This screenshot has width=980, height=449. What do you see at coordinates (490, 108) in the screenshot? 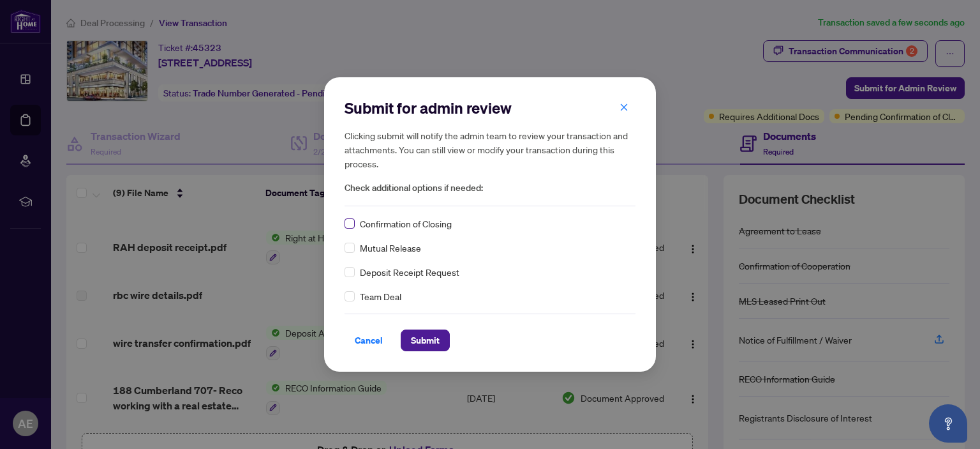
I see `h2: Submit for admin review` at bounding box center [490, 108].